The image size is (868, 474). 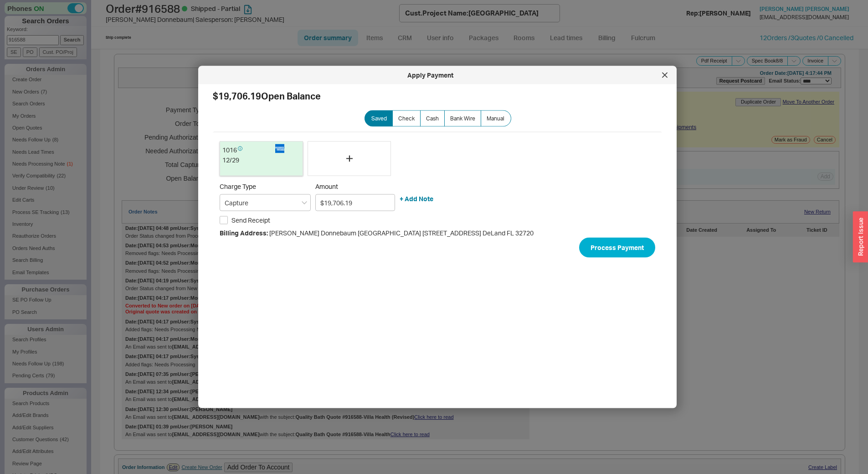 What do you see at coordinates (617, 247) in the screenshot?
I see `button: Process Payment` at bounding box center [617, 247].